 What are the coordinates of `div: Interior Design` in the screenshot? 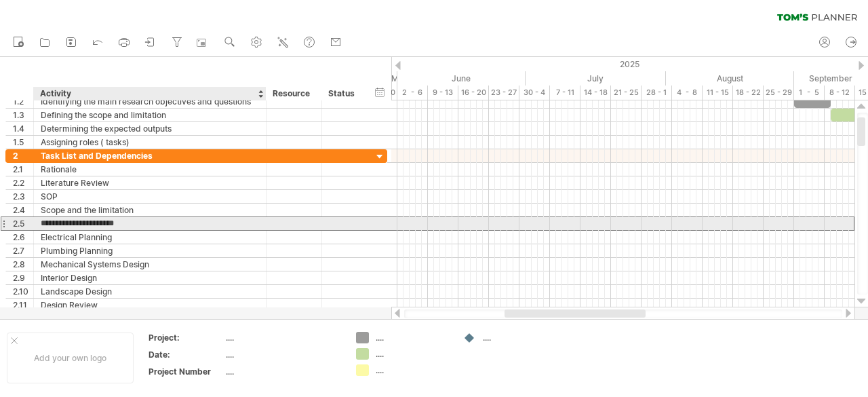 It's located at (150, 278).